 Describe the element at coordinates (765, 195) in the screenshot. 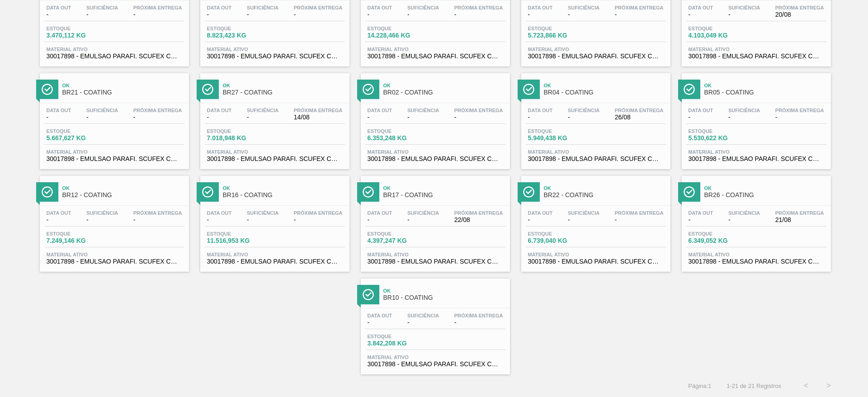

I see `span: BR26 - COATING` at that location.